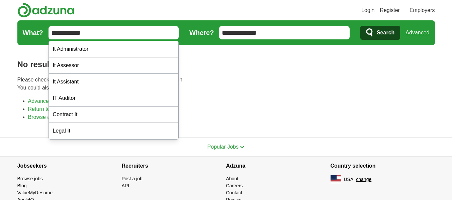  I want to click on div: IT Auditor, so click(114, 98).